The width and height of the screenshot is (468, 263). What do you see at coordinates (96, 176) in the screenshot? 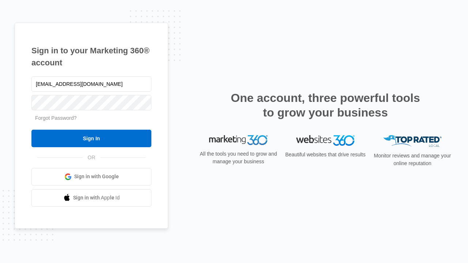
I see `span: Sign in with Google` at bounding box center [96, 176].